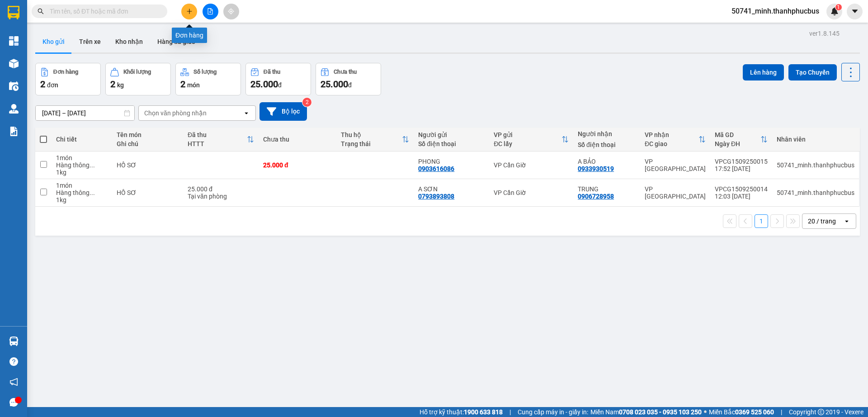 This screenshot has height=417, width=868. I want to click on div: VPCG1509250015, so click(741, 161).